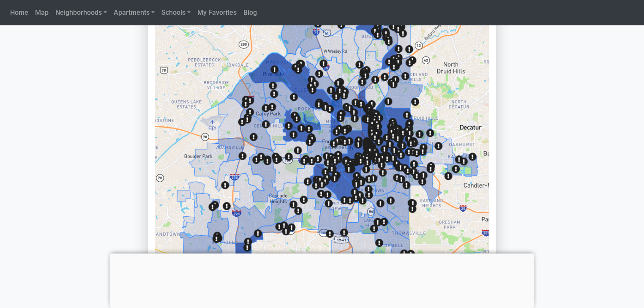 This screenshot has height=308, width=644. Describe the element at coordinates (176, 13) in the screenshot. I see `a: Schools` at that location.